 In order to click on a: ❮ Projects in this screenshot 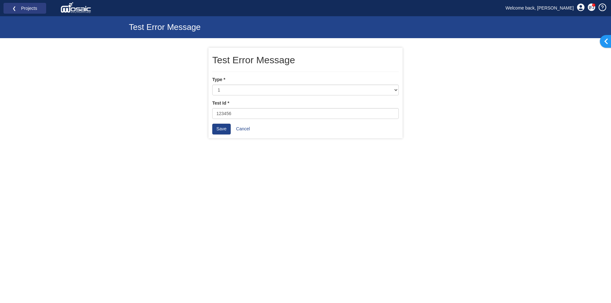, I will do `click(25, 8)`.